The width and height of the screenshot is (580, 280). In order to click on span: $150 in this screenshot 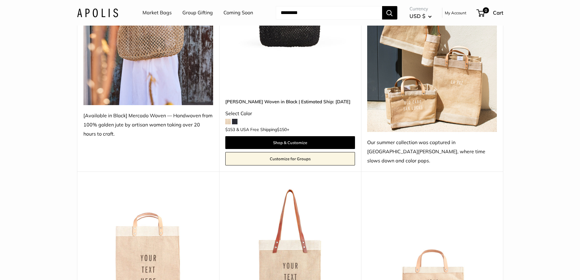, I will do `click(282, 129)`.